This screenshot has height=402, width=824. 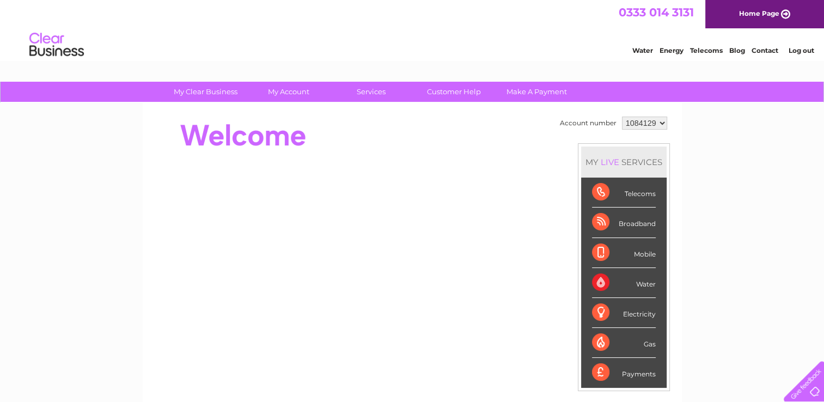 What do you see at coordinates (623, 222) in the screenshot?
I see `div: Broadband` at bounding box center [623, 222].